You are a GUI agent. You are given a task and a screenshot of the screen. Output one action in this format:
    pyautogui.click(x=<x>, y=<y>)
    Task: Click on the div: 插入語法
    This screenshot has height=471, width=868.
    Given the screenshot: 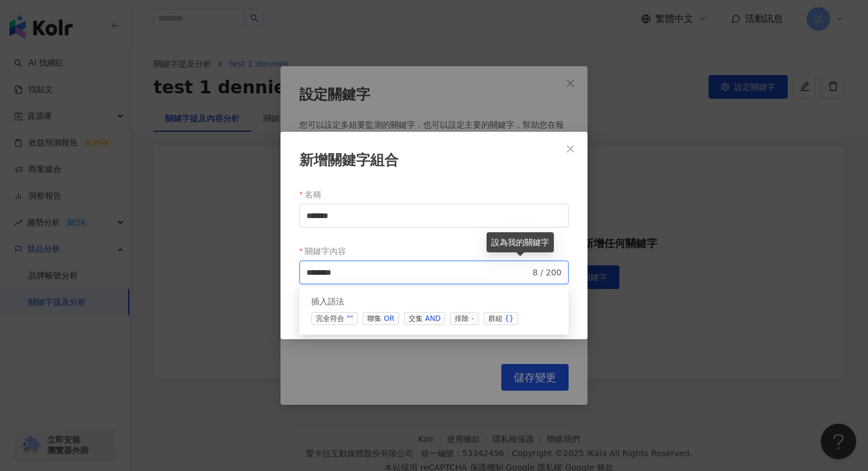 What is the action you would take?
    pyautogui.click(x=434, y=302)
    